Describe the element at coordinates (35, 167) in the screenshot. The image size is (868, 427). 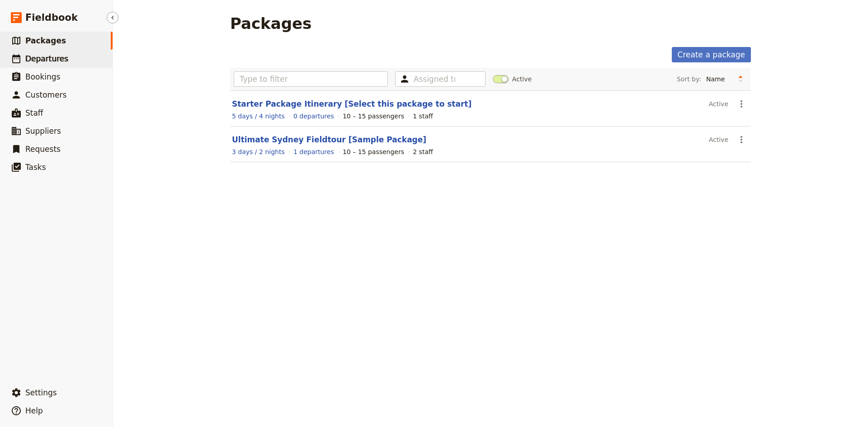
I see `span: Tasks` at that location.